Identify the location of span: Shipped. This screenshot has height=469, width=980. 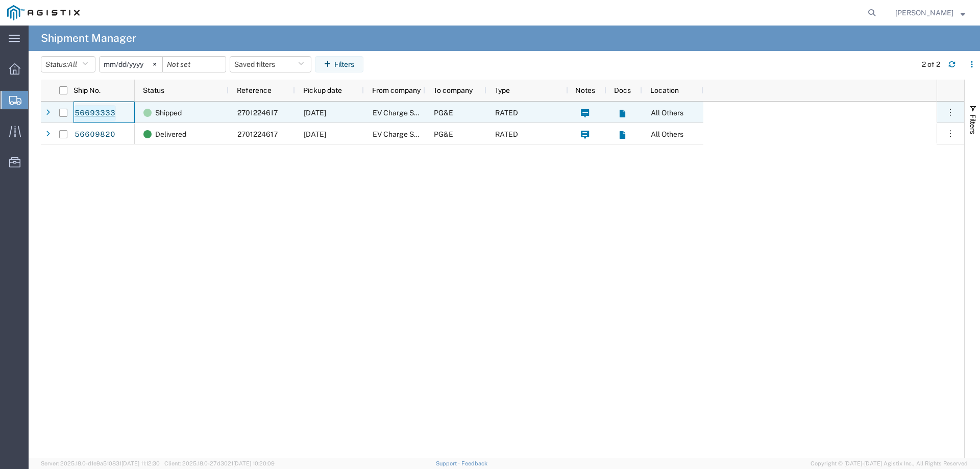
(168, 113).